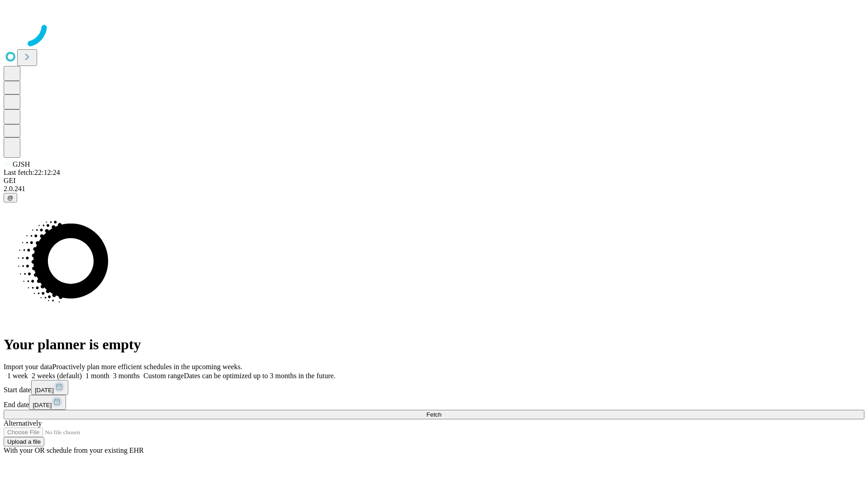 Image resolution: width=868 pixels, height=488 pixels. I want to click on span: 3 months, so click(126, 376).